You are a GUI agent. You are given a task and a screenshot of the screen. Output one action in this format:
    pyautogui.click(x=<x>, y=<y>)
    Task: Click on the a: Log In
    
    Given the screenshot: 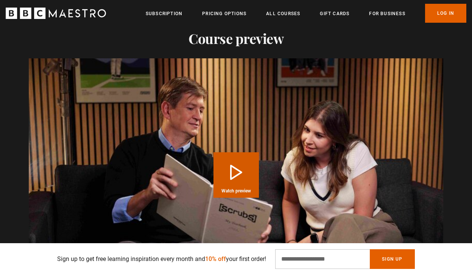 What is the action you would take?
    pyautogui.click(x=445, y=13)
    